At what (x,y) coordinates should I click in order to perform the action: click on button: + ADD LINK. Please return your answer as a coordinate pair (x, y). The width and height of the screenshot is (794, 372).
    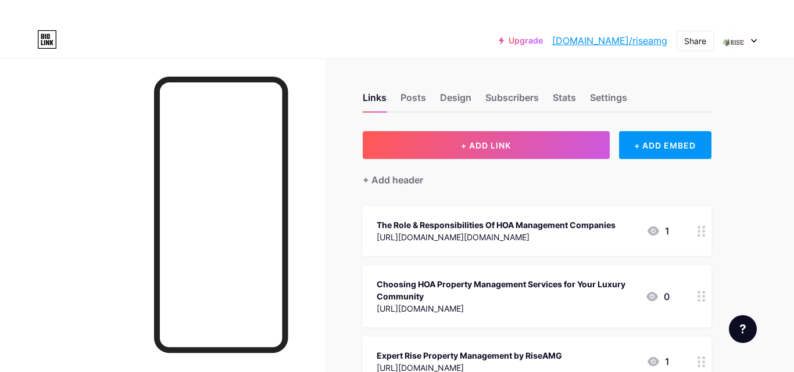
    Looking at the image, I should click on (486, 145).